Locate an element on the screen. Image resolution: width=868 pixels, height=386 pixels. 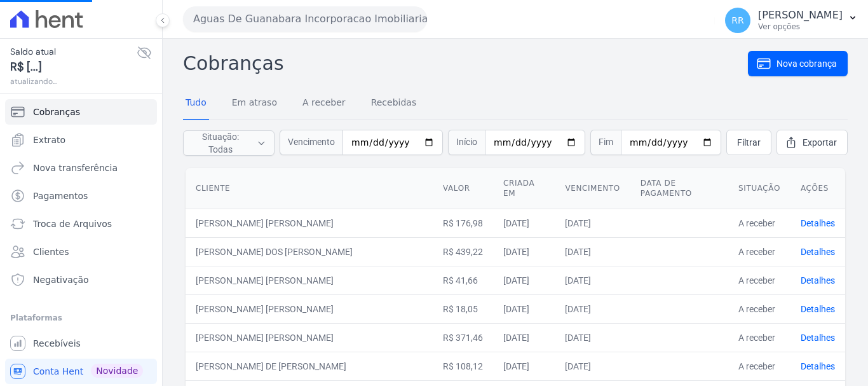
span: Início is located at coordinates (466, 142).